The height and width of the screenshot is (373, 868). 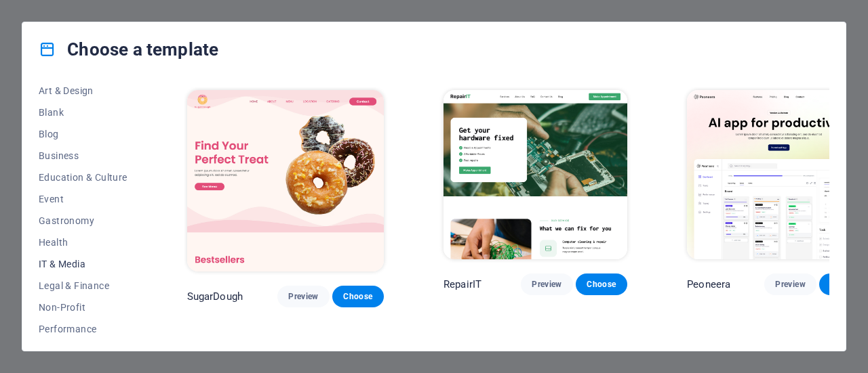 I want to click on button: Event, so click(x=83, y=199).